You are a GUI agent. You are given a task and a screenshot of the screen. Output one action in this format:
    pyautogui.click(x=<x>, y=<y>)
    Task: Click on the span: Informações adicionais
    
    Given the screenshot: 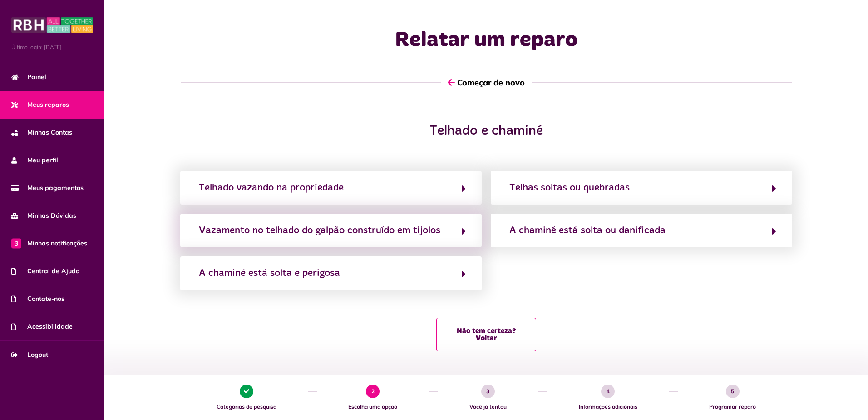 What is the action you would take?
    pyautogui.click(x=608, y=407)
    